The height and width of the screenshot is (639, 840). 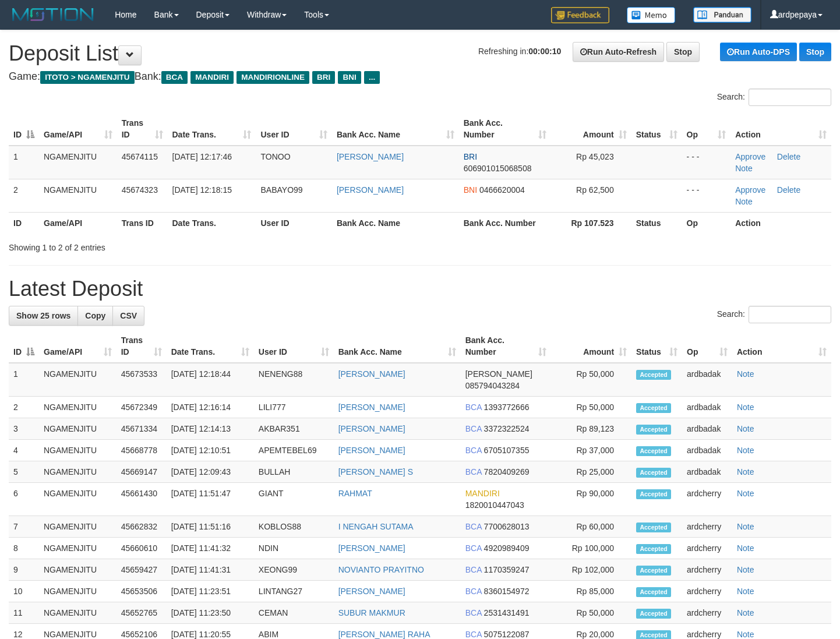 What do you see at coordinates (87, 78) in the screenshot?
I see `span: ITOTO > NGAMENJITU` at bounding box center [87, 78].